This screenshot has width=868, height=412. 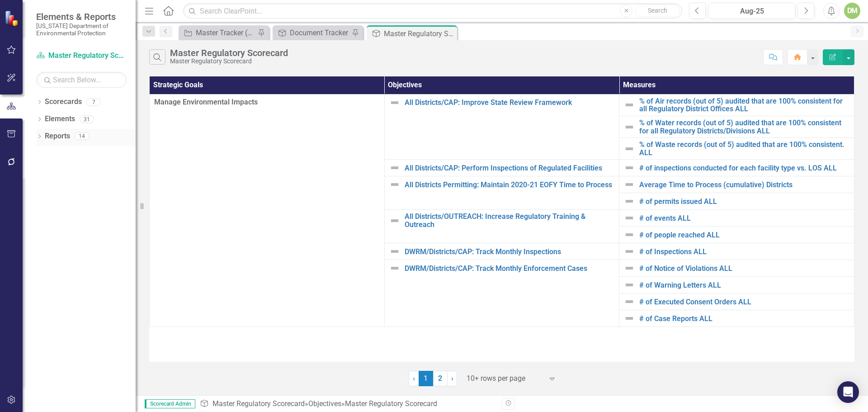 I want to click on img: ClearPoint Strategy, so click(x=12, y=18).